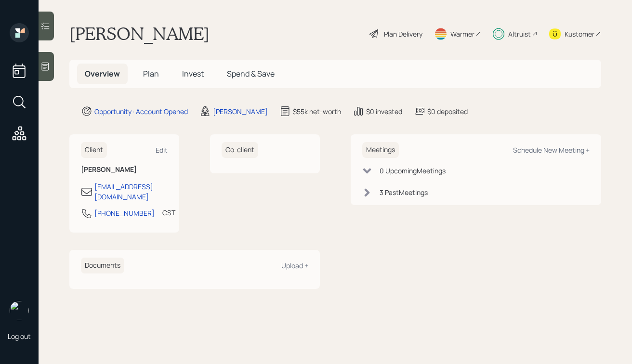  Describe the element at coordinates (519, 34) in the screenshot. I see `div: Altruist` at that location.